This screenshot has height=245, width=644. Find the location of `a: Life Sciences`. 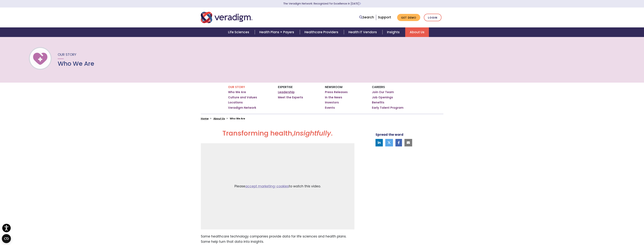

a: Life Sciences is located at coordinates (239, 32).